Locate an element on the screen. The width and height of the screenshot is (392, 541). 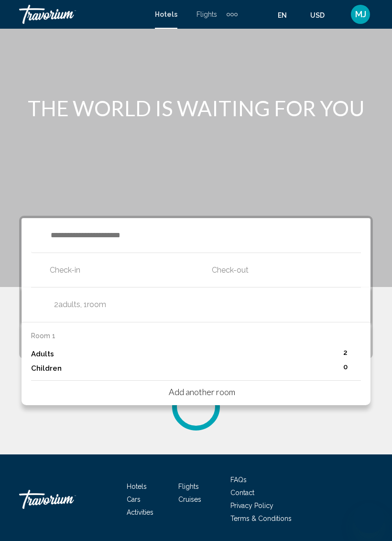
span: Adults is located at coordinates (69, 304).